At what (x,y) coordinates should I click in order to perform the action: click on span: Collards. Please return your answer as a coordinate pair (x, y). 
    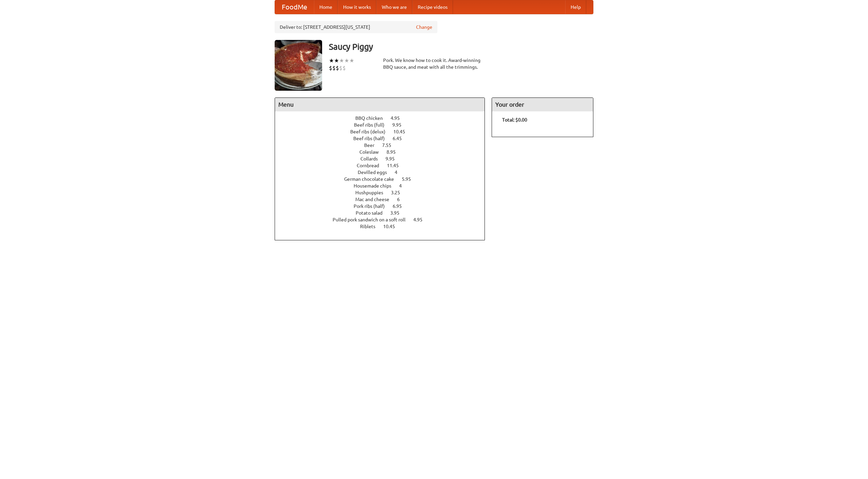
    Looking at the image, I should click on (372, 159).